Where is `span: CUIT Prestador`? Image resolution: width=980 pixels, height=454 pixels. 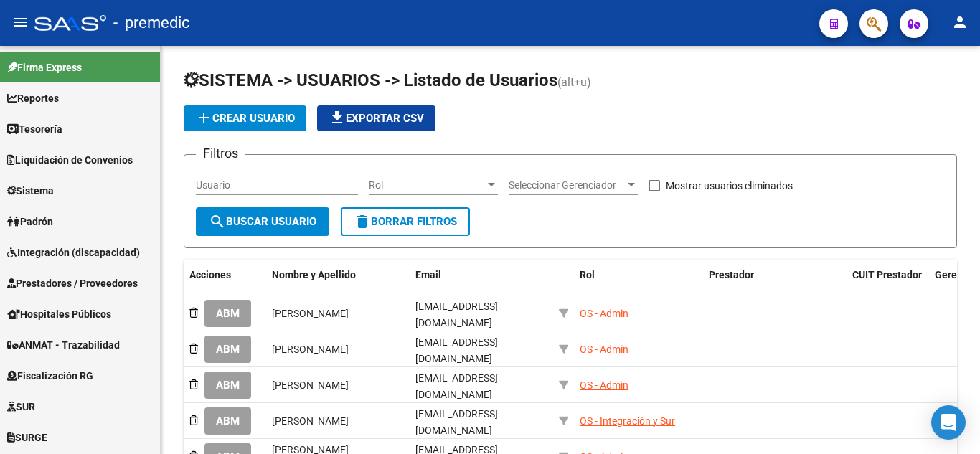
span: CUIT Prestador is located at coordinates (887, 275).